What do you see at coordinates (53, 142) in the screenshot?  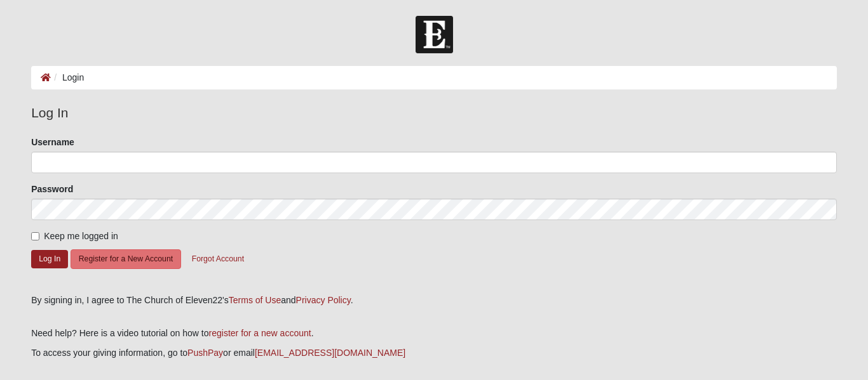 I see `label: Username` at bounding box center [53, 142].